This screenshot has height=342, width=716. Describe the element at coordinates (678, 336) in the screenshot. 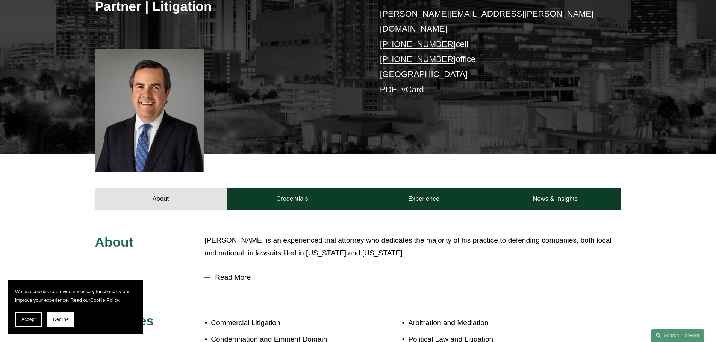

I see `a: Search this site` at that location.